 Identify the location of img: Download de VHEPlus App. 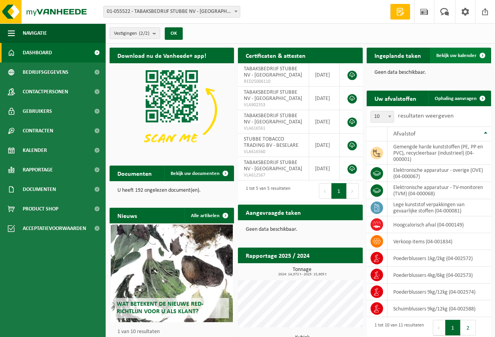
(172, 110).